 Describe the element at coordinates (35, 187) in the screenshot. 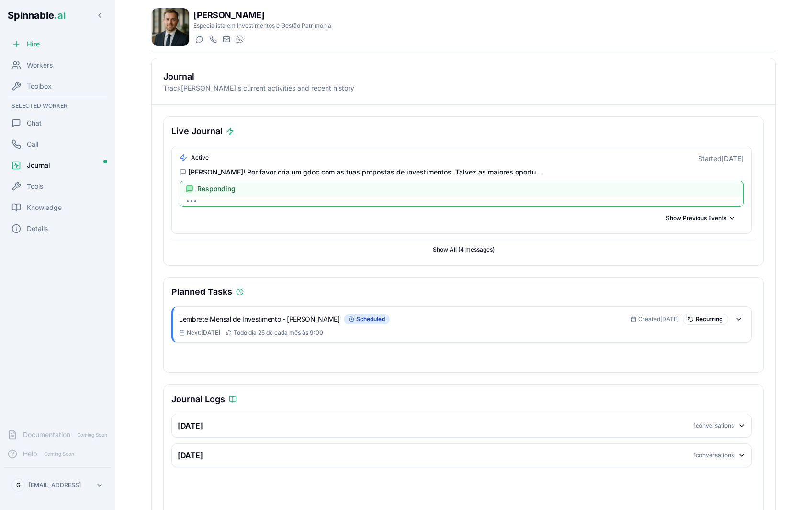

I see `span: Tools` at that location.